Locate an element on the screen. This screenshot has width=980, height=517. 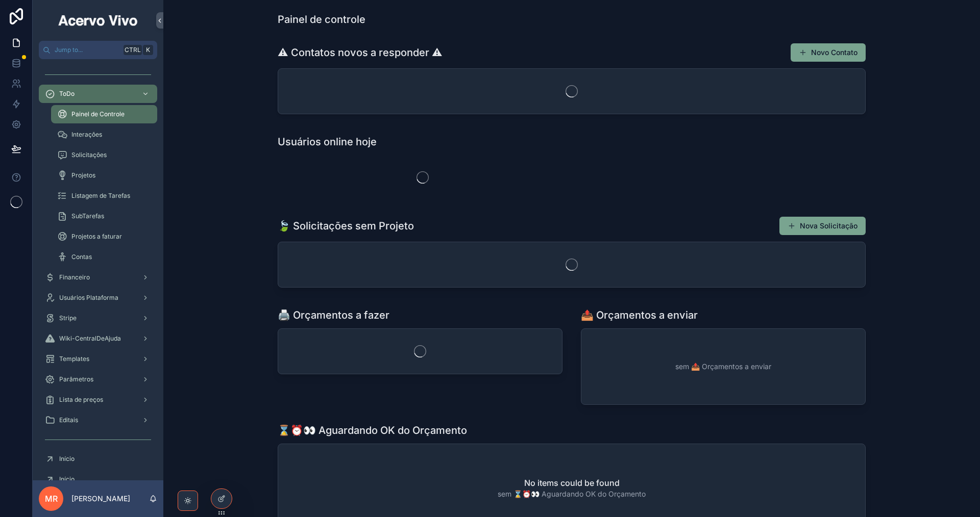
a: Novo Contato is located at coordinates (828, 53).